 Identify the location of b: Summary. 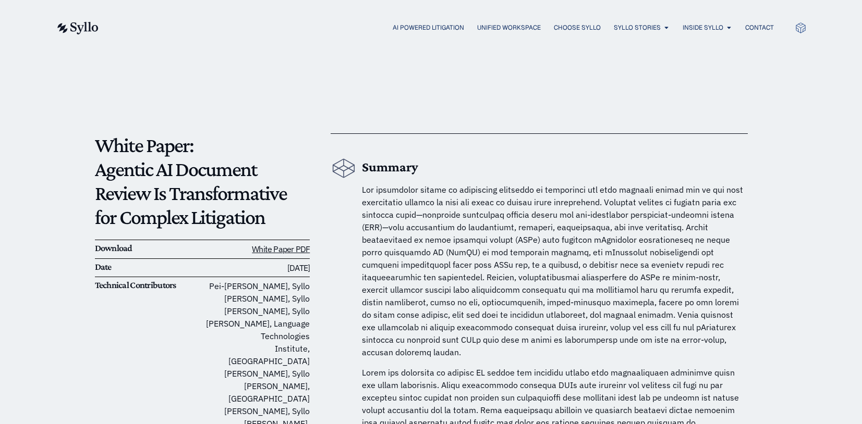
(390, 167).